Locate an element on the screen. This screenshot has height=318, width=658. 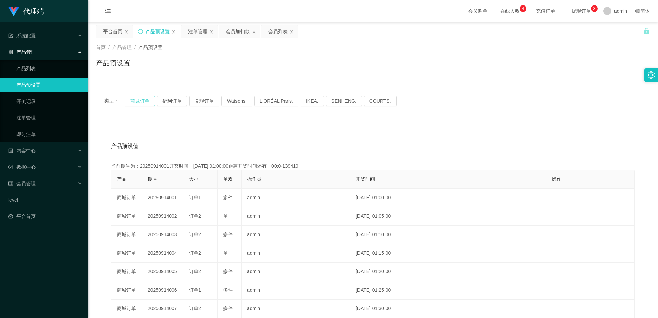
span: 首页 is located at coordinates (101, 47).